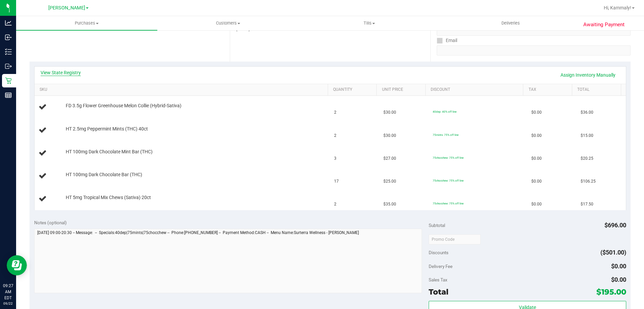  What do you see at coordinates (109, 151) in the screenshot?
I see `span: HT 100mg Dark Chocolate Mint Bar (THC)` at bounding box center [109, 151].